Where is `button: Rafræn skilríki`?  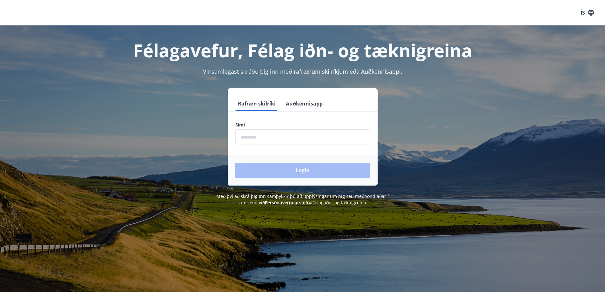 button: Rafræn skilríki is located at coordinates (257, 104).